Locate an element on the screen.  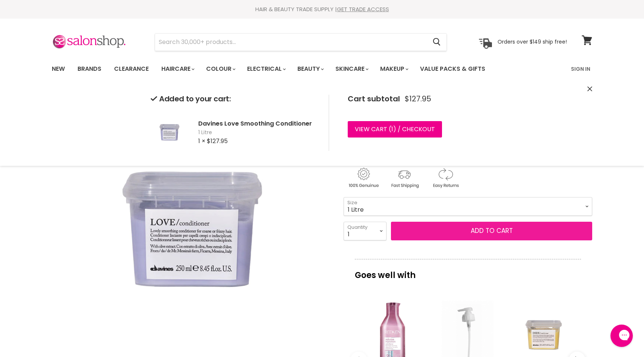
input: Search is located at coordinates (291, 42).